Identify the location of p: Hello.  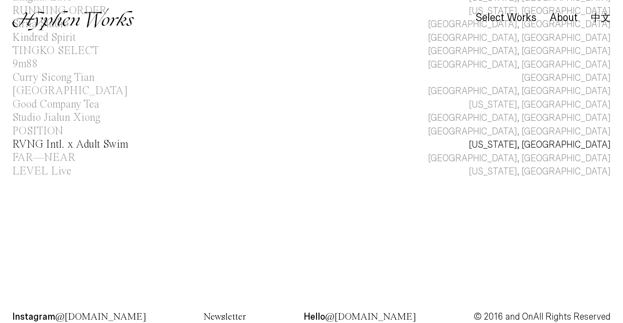
(360, 316).